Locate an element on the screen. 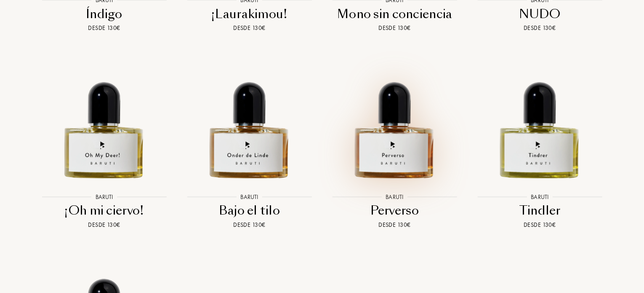 The height and width of the screenshot is (293, 644). a: ¡Oh, mi ciervo! BarutiBaruti¡Oh mi ciervo!Desde 130€ is located at coordinates (104, 141).